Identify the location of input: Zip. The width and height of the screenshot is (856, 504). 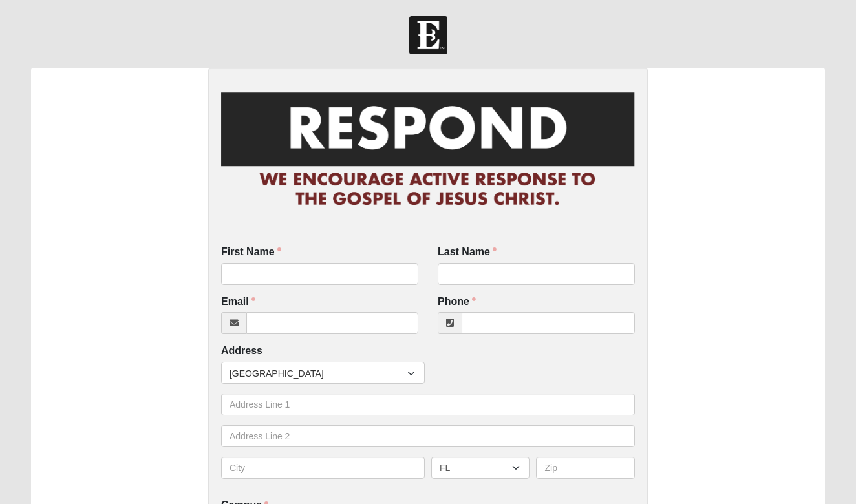
(585, 468).